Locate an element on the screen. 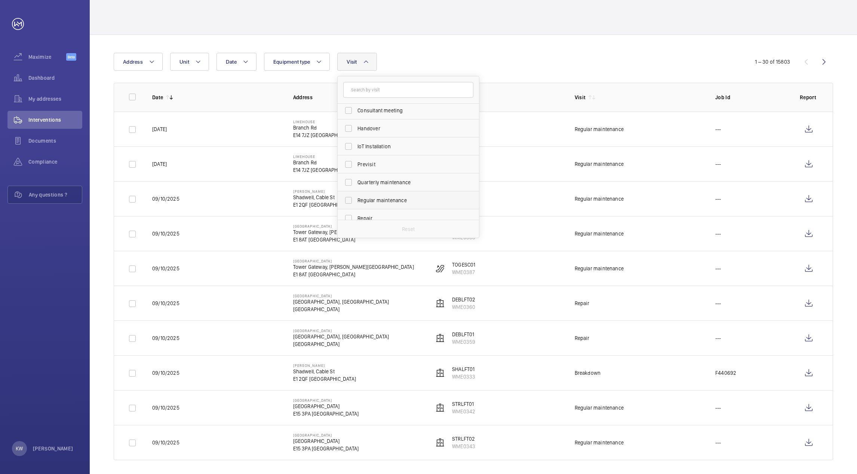 The width and height of the screenshot is (857, 474). button: Visit is located at coordinates (357, 62).